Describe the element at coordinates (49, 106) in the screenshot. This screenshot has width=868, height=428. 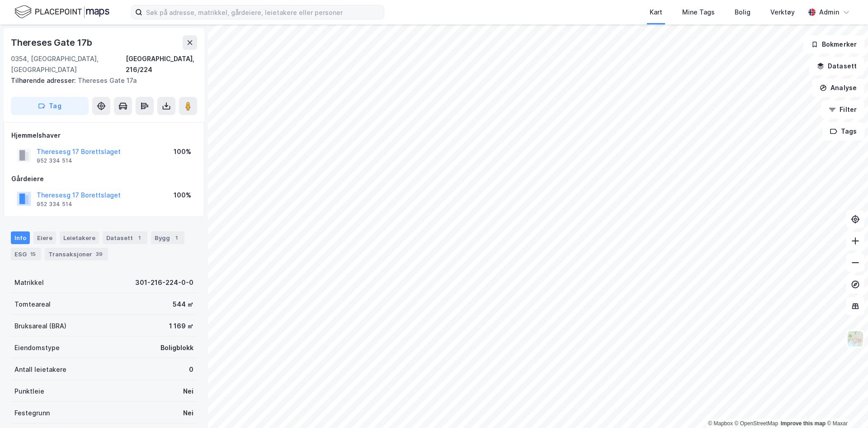
I see `button: Tag` at that location.